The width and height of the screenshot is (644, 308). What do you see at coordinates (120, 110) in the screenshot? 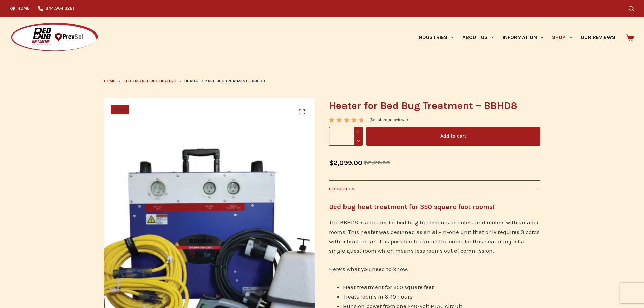
I see `span: SALE` at bounding box center [120, 110].